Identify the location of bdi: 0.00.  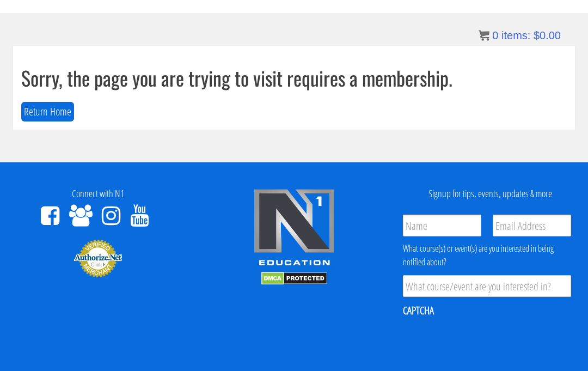
(547, 36).